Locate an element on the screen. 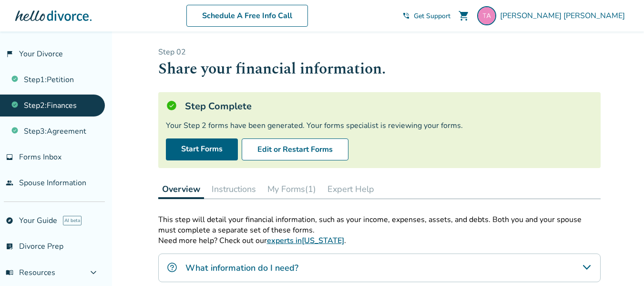 This screenshot has width=644, height=286. p: Step 0 2 is located at coordinates (380, 52).